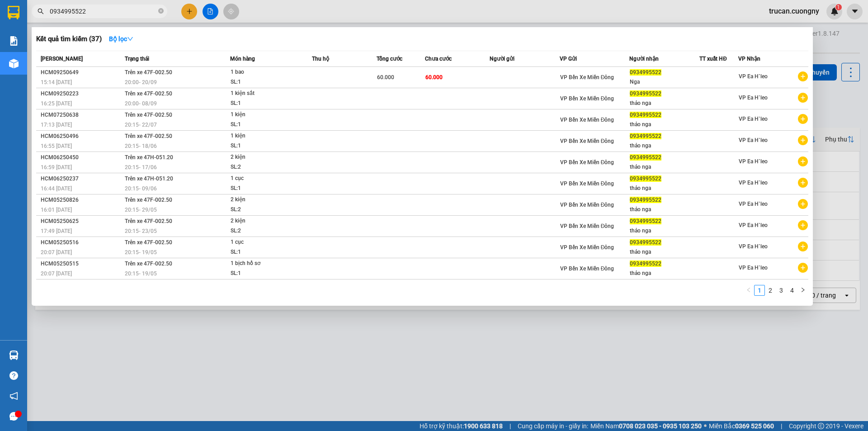 This screenshot has width=868, height=431. Describe the element at coordinates (803, 290) in the screenshot. I see `button: right` at that location.